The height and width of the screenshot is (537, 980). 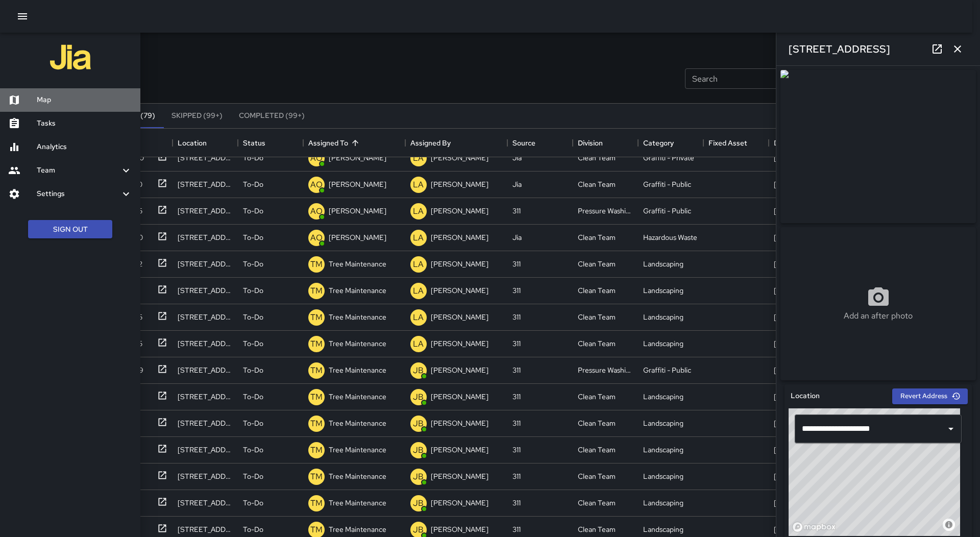 I want to click on button: Sign Out, so click(x=70, y=229).